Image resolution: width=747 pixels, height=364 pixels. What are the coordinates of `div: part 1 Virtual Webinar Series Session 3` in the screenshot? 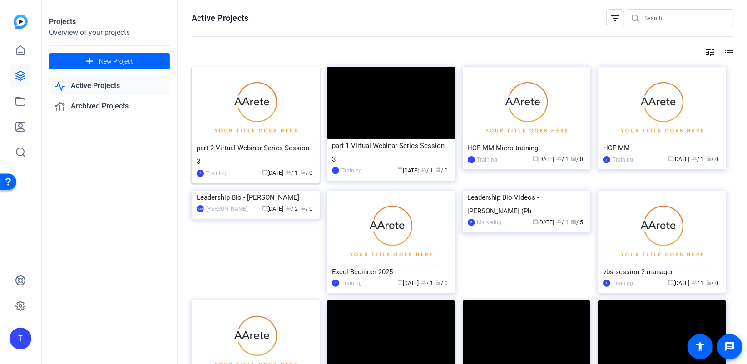 It's located at (391, 153).